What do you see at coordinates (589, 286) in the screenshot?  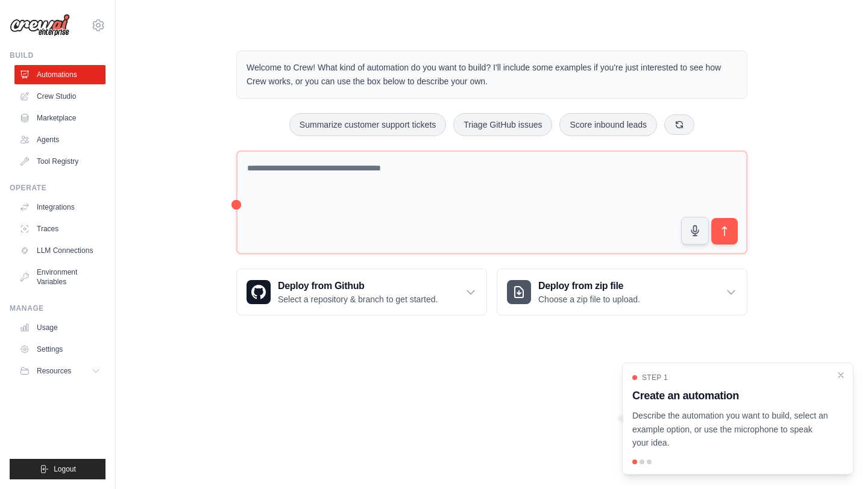 I see `h3: Deploy from zip file` at bounding box center [589, 286].